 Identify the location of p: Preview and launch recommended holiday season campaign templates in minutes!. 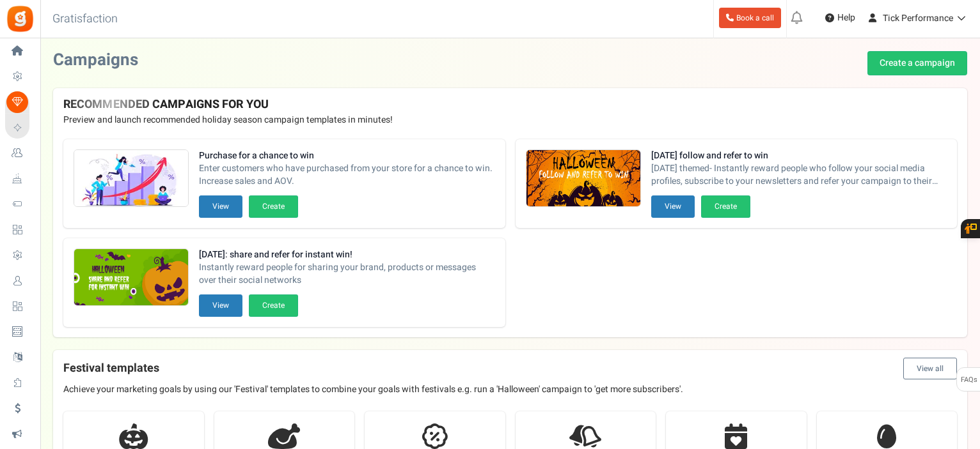
(510, 120).